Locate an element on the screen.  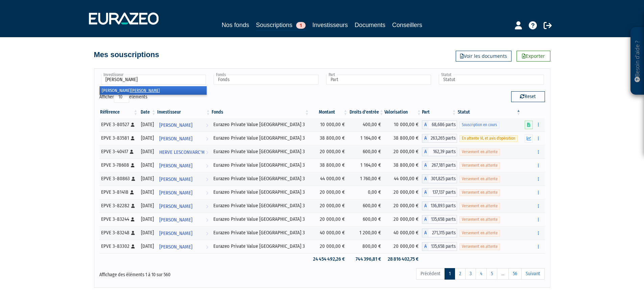
a: 3 is located at coordinates (471, 274).